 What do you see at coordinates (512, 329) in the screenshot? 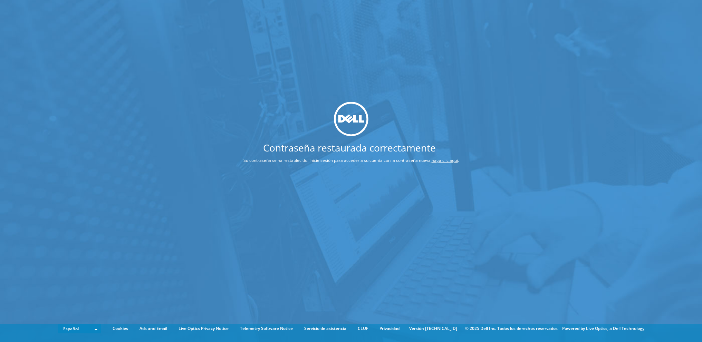
I see `li: © 2025 Dell Inc. Todos los derechos reservados` at bounding box center [512, 329].